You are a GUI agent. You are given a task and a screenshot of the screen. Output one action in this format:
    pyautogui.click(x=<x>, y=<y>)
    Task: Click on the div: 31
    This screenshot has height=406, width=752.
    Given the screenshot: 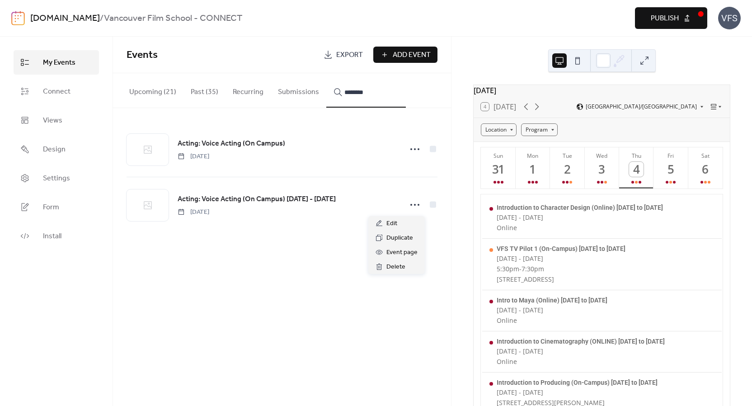 What is the action you would take?
    pyautogui.click(x=498, y=169)
    